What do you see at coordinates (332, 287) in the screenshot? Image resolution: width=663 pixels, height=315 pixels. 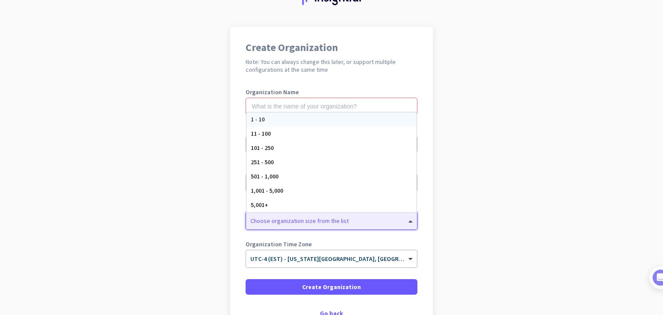 I see `button: Create Organization` at bounding box center [332, 287].